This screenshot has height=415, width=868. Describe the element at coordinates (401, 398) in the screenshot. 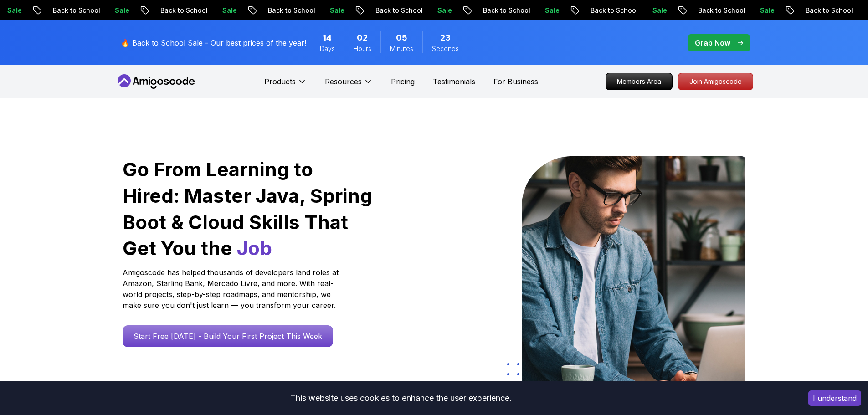

I see `div: This website uses cookies to enhance the user experience.` at that location.